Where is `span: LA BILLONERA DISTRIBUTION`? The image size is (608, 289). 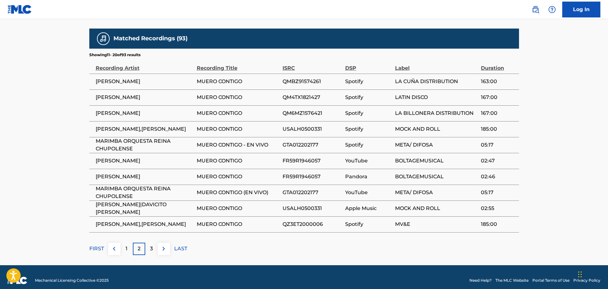 span: LA BILLONERA DISTRIBUTION is located at coordinates (436, 113).